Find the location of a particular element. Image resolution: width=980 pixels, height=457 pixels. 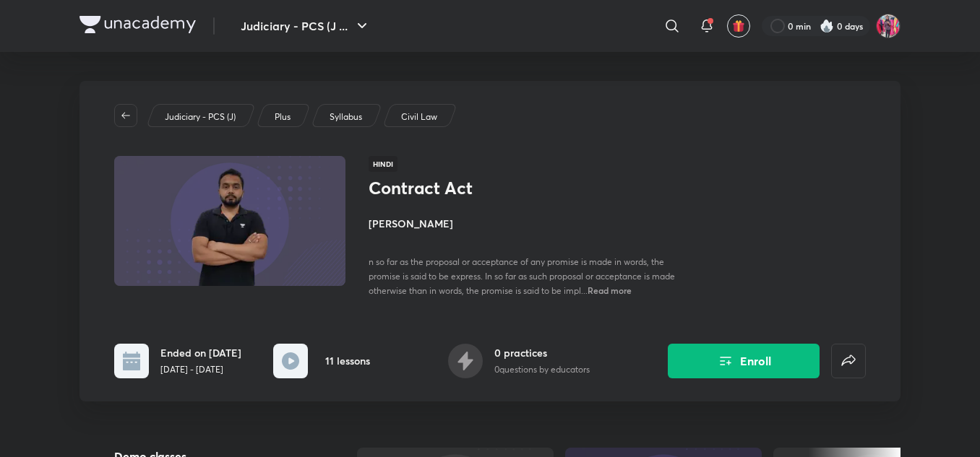

a: Judiciary - PCS (J) is located at coordinates (200, 117).